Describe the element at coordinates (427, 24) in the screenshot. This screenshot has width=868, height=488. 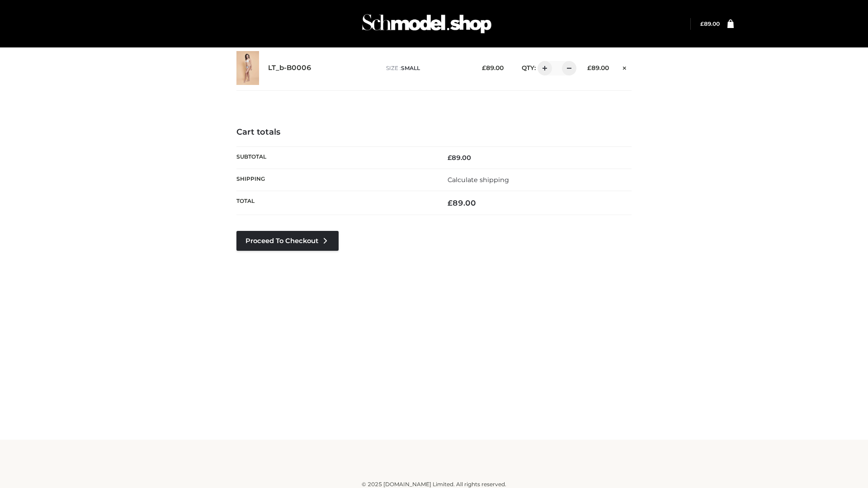
I see `img: Schmodel Admin 964` at that location.